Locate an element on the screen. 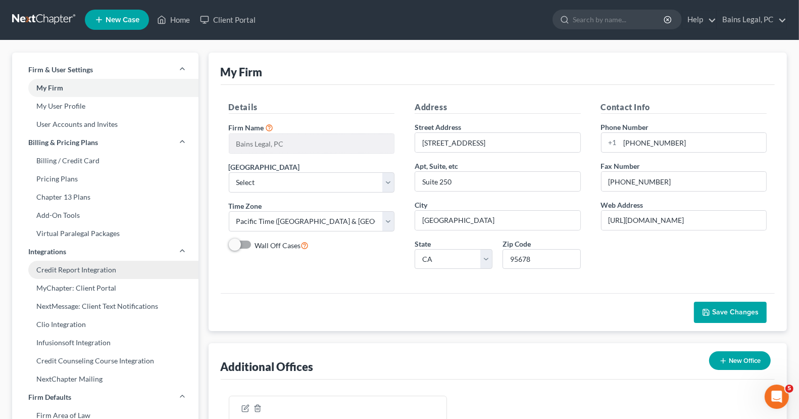 The width and height of the screenshot is (799, 419). h5: Details is located at coordinates (312, 107).